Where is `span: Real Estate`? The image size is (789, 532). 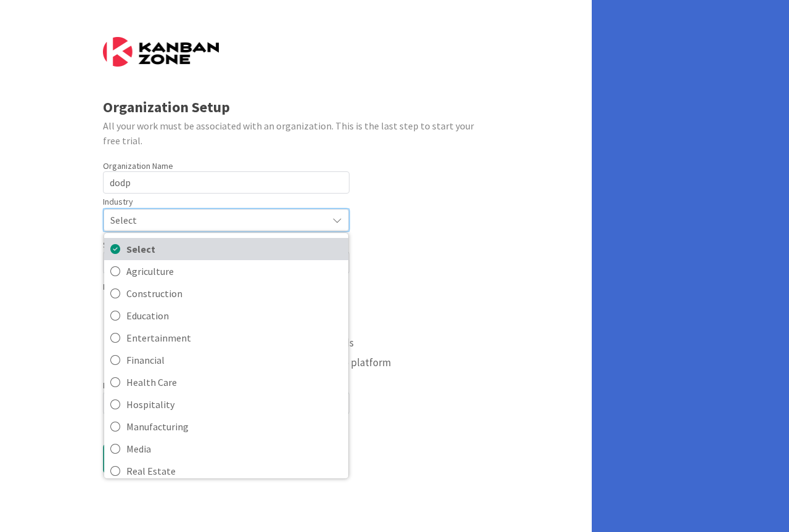
span: Real Estate is located at coordinates (234, 471).